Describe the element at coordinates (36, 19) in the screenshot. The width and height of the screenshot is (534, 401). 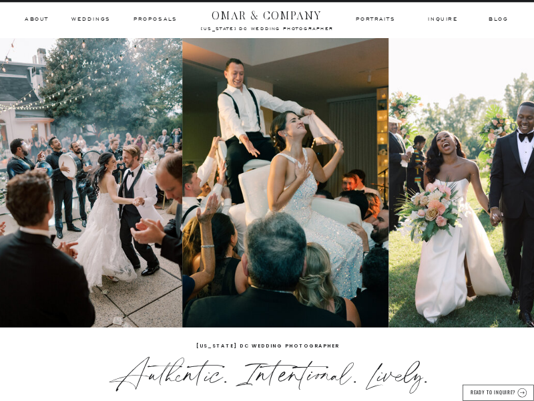
I see `h3: ABOUT` at that location.